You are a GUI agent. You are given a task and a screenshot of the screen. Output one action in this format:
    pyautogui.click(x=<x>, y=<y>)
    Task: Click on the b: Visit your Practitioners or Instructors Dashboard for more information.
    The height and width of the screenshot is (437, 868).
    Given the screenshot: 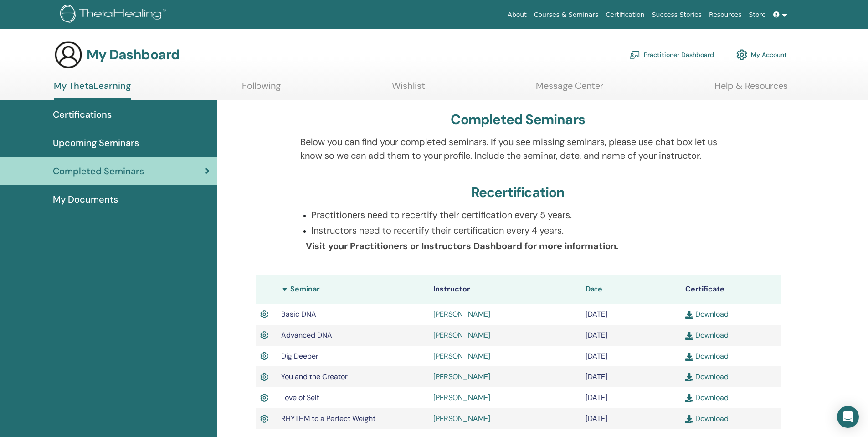 What is the action you would take?
    pyautogui.click(x=462, y=246)
    